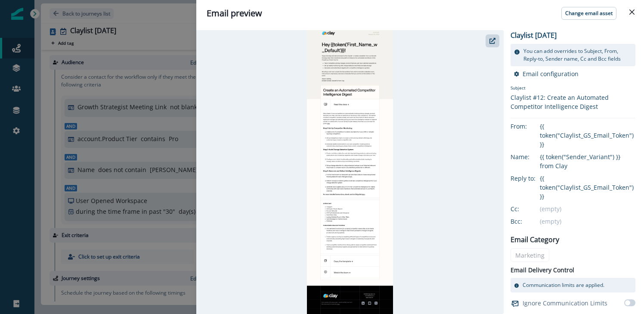  Describe the element at coordinates (532, 221) in the screenshot. I see `div: Bcc:` at that location.